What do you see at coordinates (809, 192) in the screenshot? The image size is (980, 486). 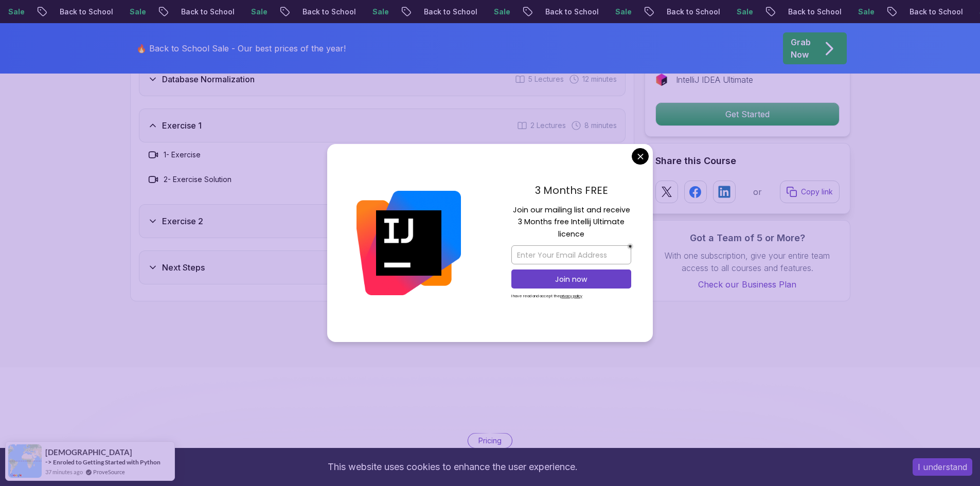 I see `button: Copy link` at bounding box center [809, 192].